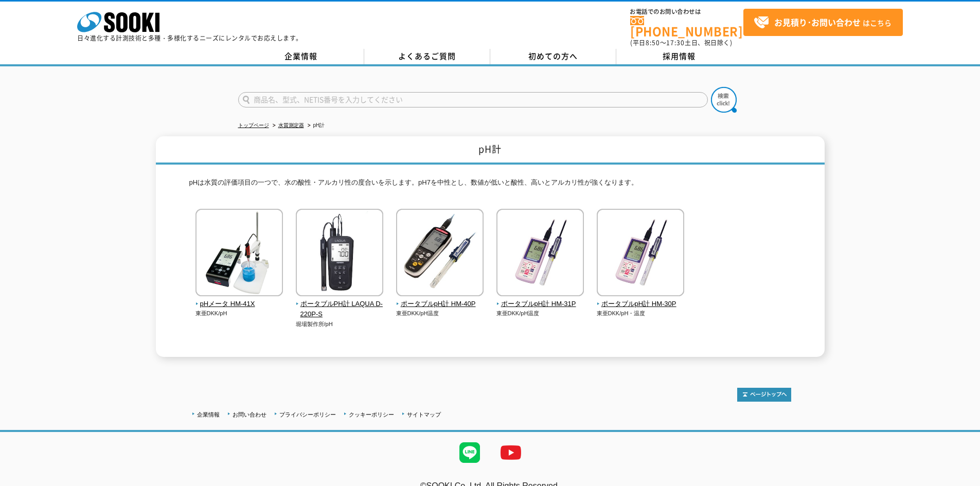 The image size is (980, 486). I want to click on a: よくあるご質問, so click(427, 57).